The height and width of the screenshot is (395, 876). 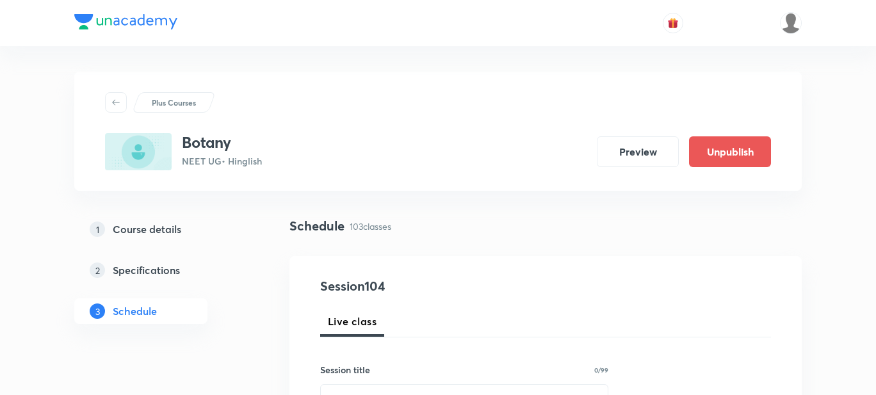 I want to click on img: 0D2C5F2B-2D74-41C5-AAC2-080F837D51C0_plus.png, so click(x=138, y=152).